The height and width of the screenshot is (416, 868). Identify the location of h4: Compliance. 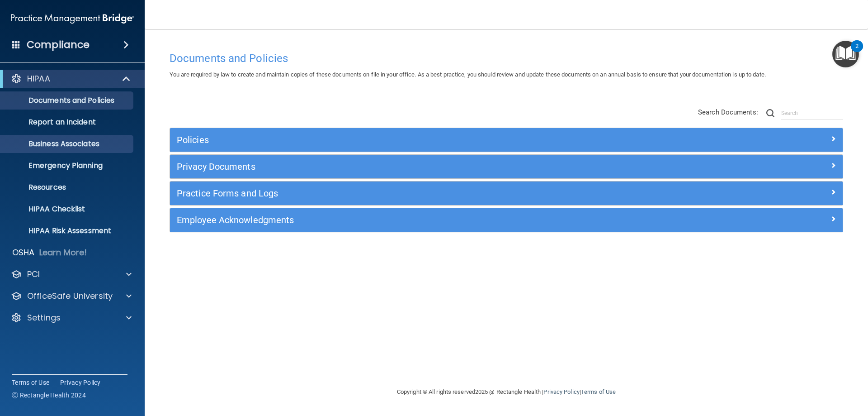
(58, 45).